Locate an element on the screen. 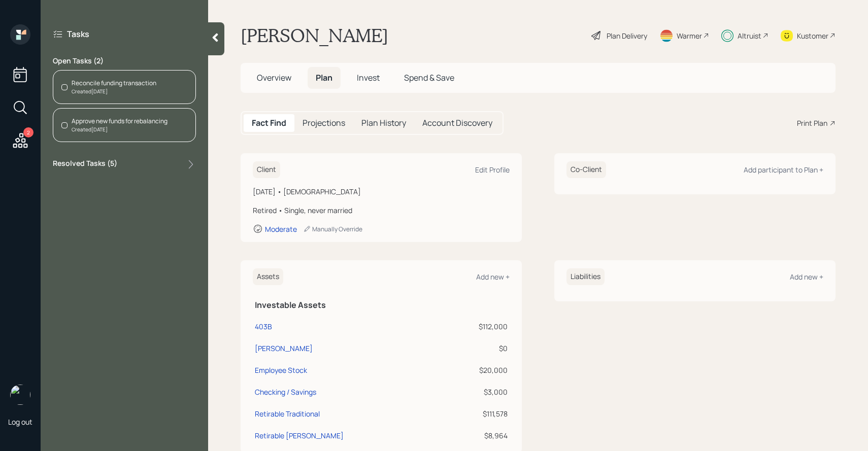 The width and height of the screenshot is (868, 451). div: $112,000 is located at coordinates (476, 326).